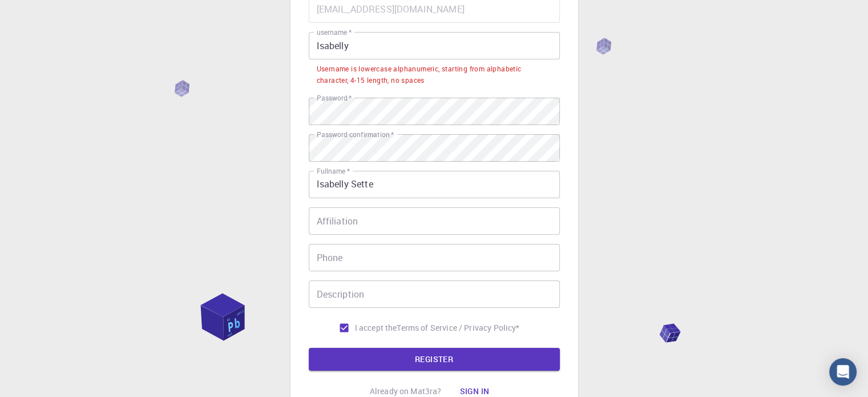  I want to click on a: Terms of Service / Privacy Policy*, so click(458, 328).